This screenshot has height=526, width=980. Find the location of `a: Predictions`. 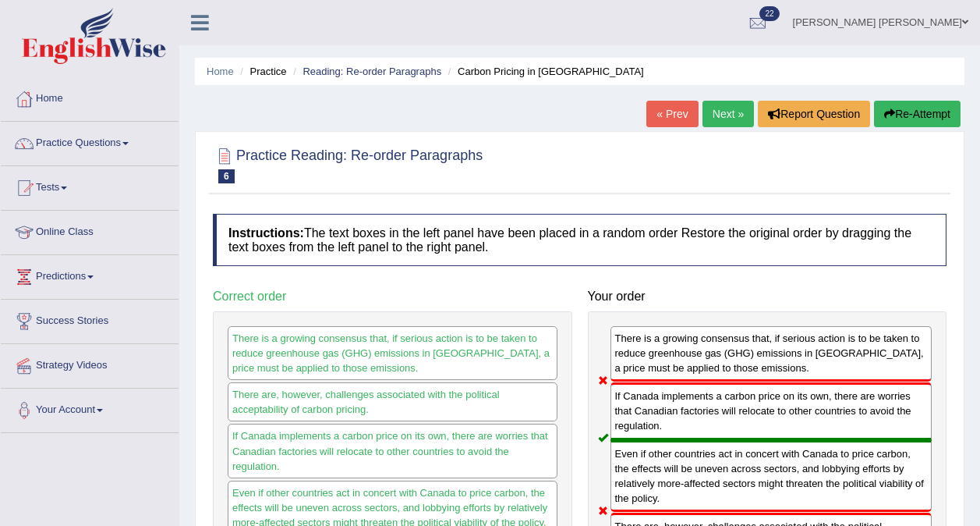

a: Predictions is located at coordinates (90, 274).